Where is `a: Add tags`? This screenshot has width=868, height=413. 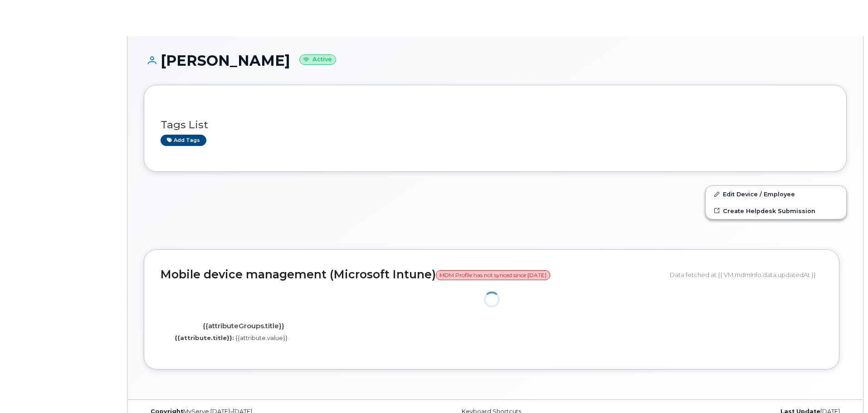
a: Add tags is located at coordinates (183, 140).